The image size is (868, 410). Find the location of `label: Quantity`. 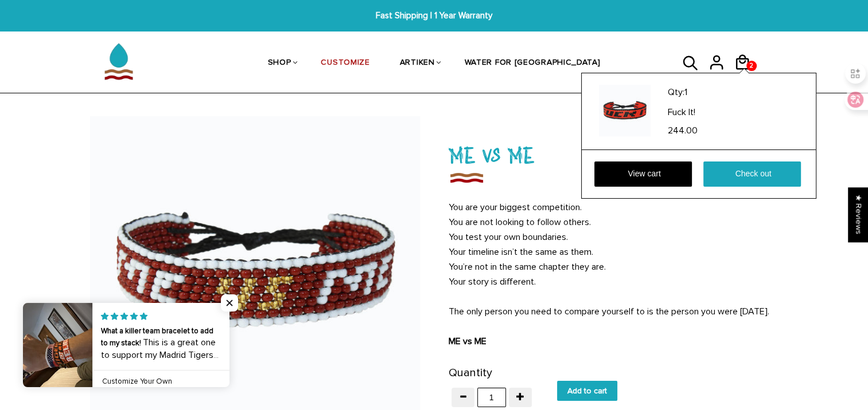

label: Quantity is located at coordinates (470, 373).